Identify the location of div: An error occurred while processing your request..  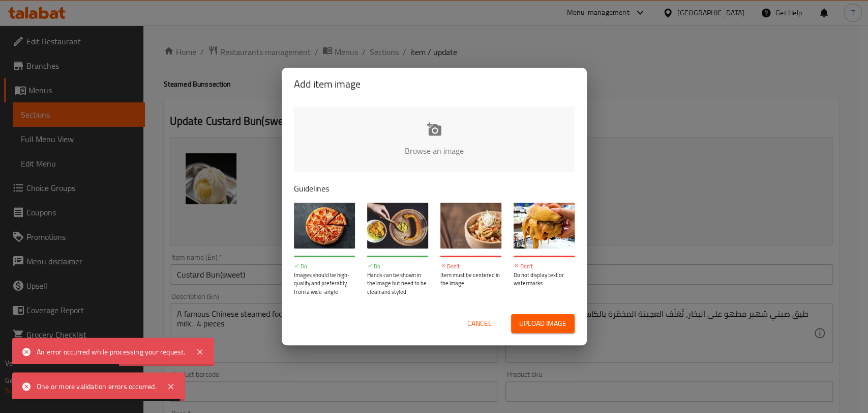
(111, 352).